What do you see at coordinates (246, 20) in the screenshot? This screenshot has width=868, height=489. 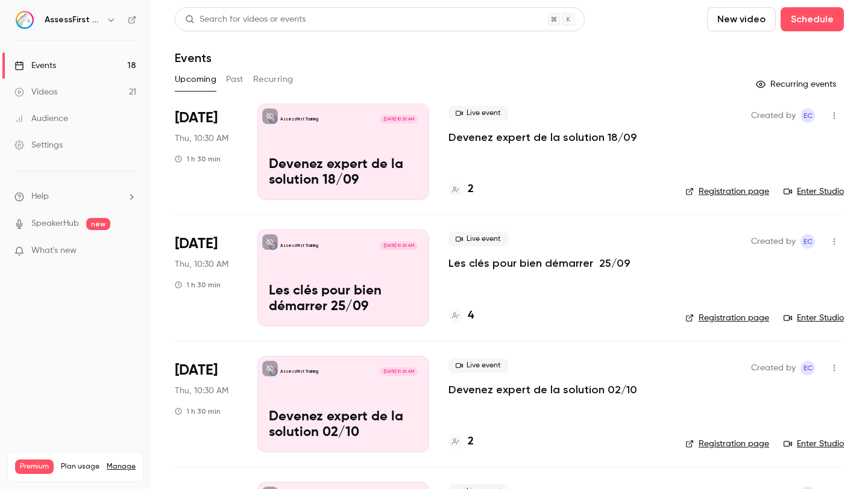 I see `div: Search for videos or events` at bounding box center [246, 20].